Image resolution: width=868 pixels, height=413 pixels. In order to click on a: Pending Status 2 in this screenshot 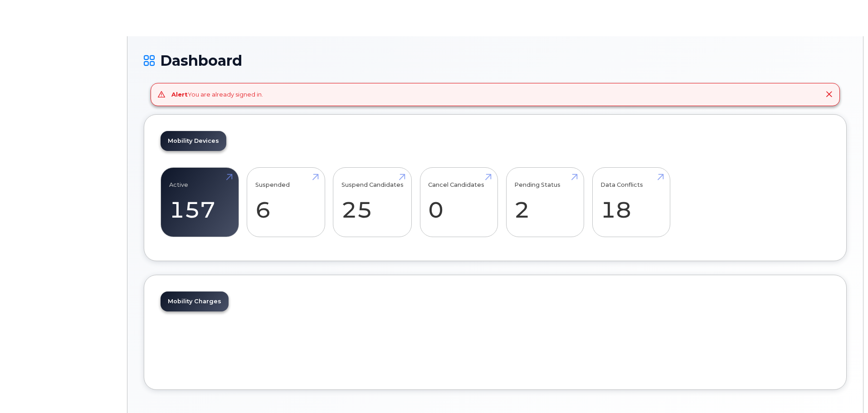, I will do `click(545, 202)`.